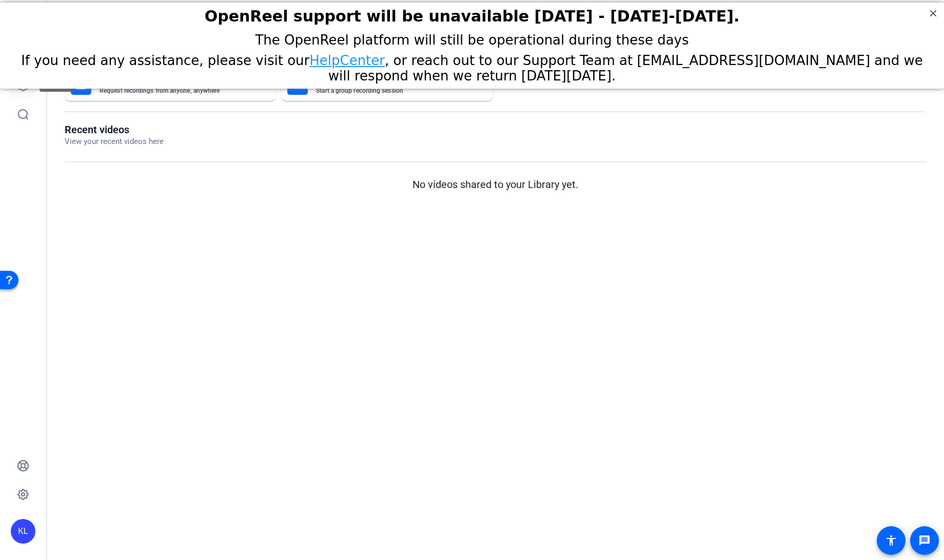 The height and width of the screenshot is (560, 944). I want to click on p: View your recent videos here, so click(113, 141).